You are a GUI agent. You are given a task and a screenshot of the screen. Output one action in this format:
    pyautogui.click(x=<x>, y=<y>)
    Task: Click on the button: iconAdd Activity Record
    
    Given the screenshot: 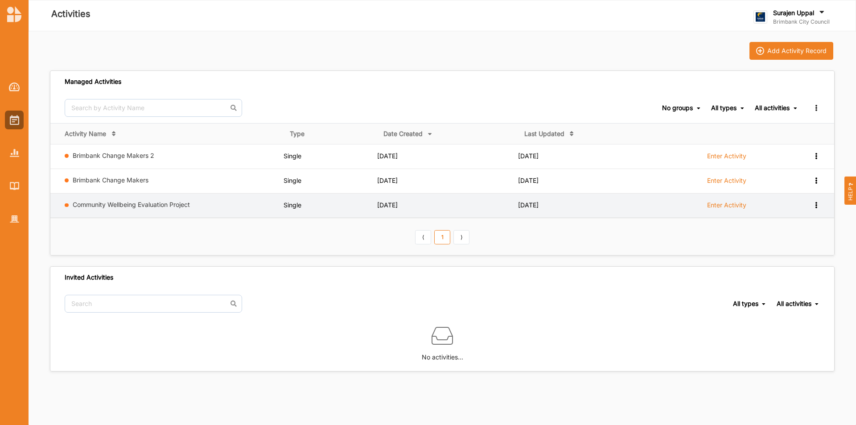 What is the action you would take?
    pyautogui.click(x=792, y=51)
    